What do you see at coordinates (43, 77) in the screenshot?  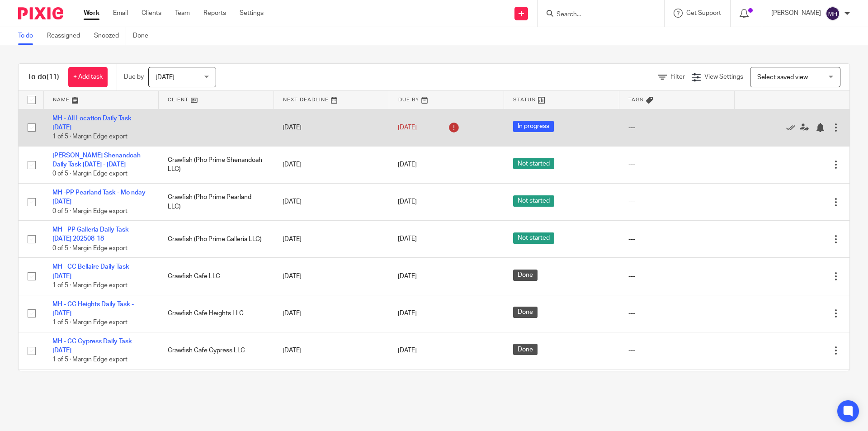 I see `h1: To do` at bounding box center [43, 77].